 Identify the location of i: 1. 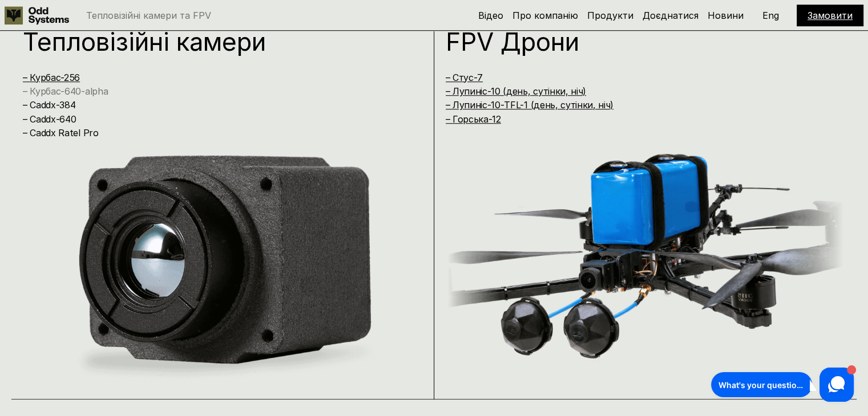
(144, 5).